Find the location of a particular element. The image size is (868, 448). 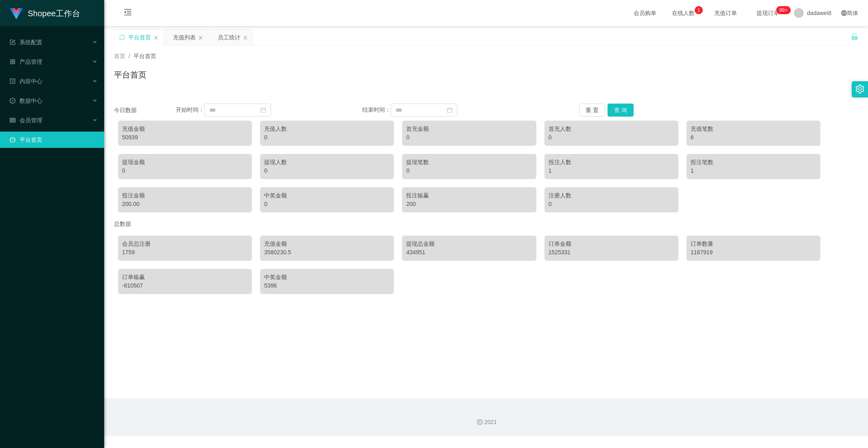

div: 投注输赢 is located at coordinates (469, 196).